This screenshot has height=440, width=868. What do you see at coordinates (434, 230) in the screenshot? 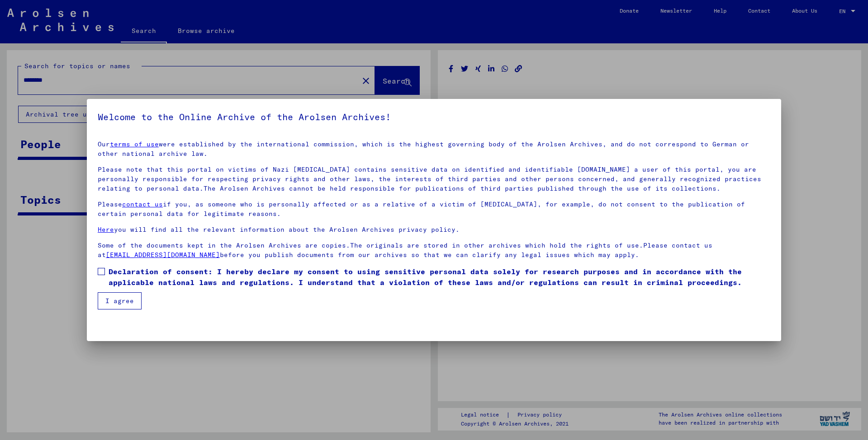
I see `p: you will find all the relevant information about the Arolsen Archives privacy policy.` at bounding box center [434, 230].